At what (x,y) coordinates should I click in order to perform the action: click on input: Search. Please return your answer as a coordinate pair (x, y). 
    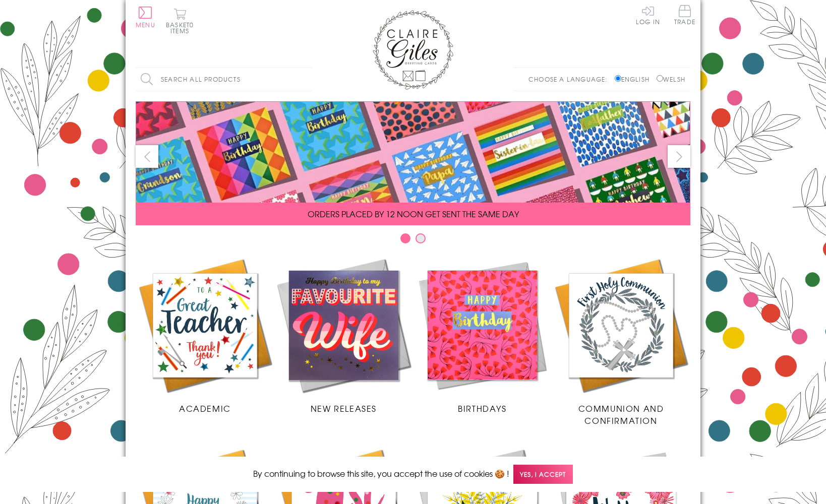
    Looking at the image, I should click on (307, 79).